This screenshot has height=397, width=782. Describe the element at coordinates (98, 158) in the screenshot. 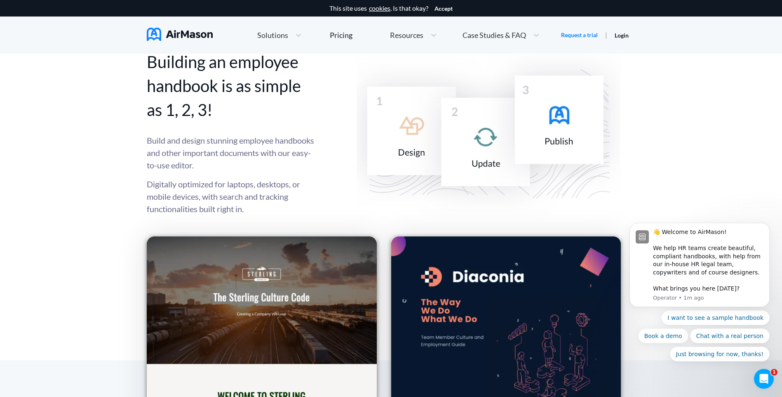

I see `button: Quick reply: I want to see a sample handbook` at that location.